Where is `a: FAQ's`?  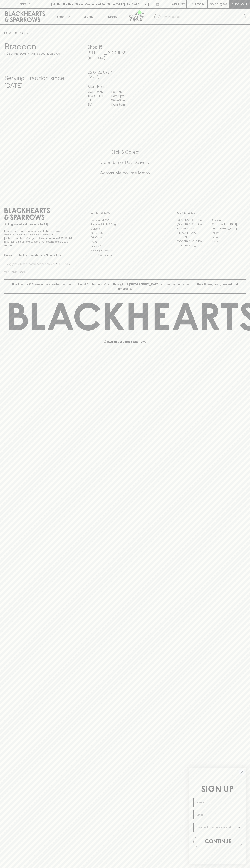 a: FAQ's is located at coordinates (125, 242).